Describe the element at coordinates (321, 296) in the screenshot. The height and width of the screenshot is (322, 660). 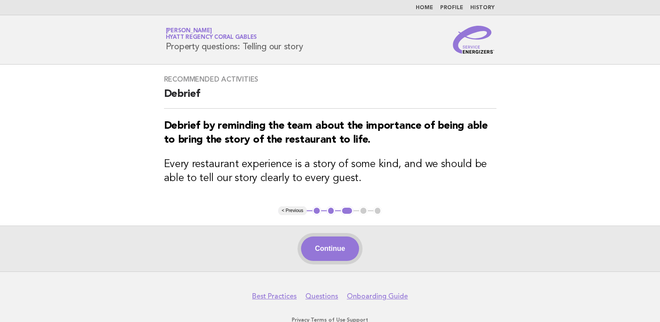
I see `a: Questions` at that location.